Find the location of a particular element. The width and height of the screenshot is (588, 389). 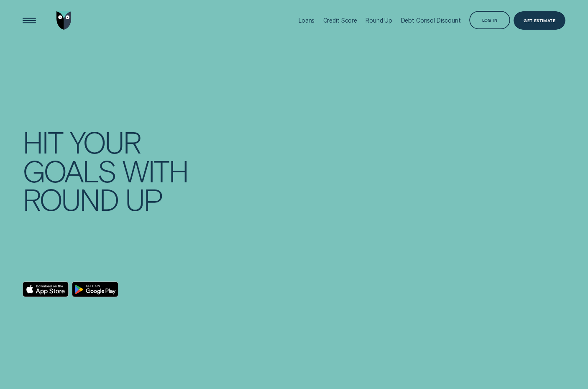

div: HIT YOUR GOALS WITH ROUND UP is located at coordinates (111, 170).